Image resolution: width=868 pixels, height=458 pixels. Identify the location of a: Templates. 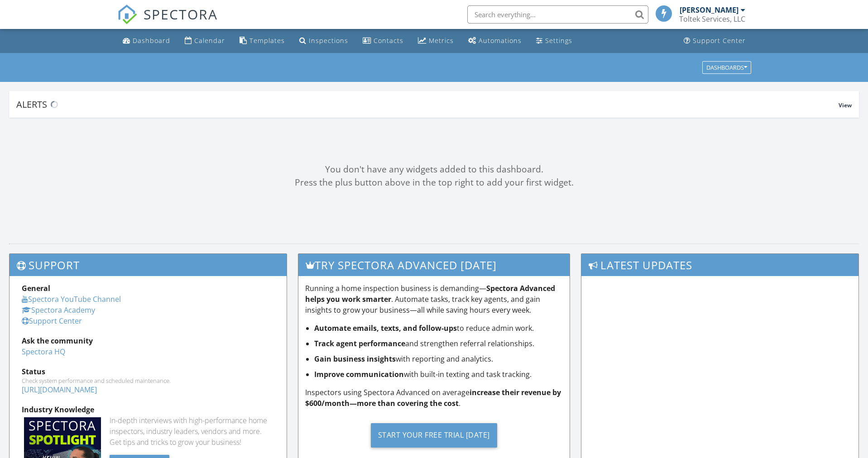
(263, 41).